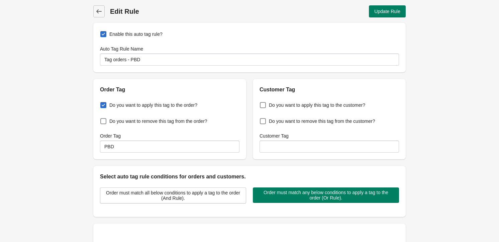 Image resolution: width=499 pixels, height=242 pixels. Describe the element at coordinates (169, 90) in the screenshot. I see `h2: Order Tag` at that location.